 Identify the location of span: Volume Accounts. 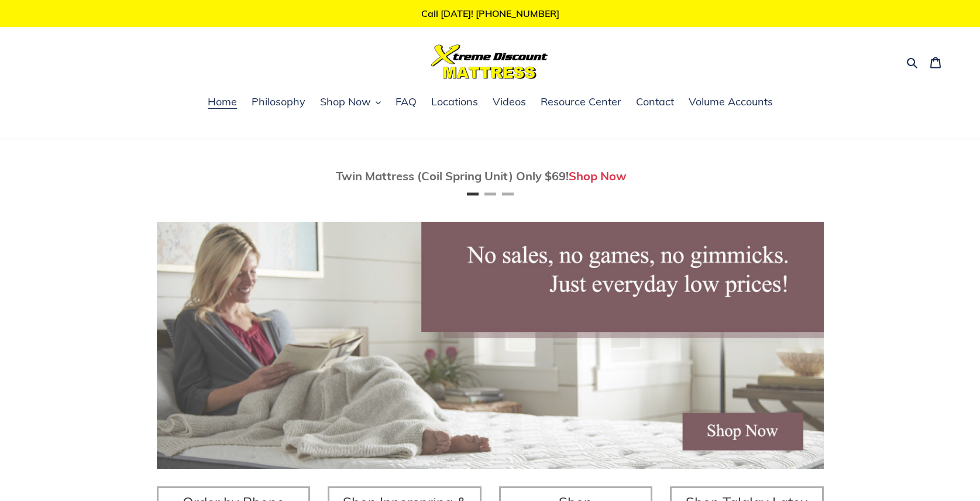
(731, 102).